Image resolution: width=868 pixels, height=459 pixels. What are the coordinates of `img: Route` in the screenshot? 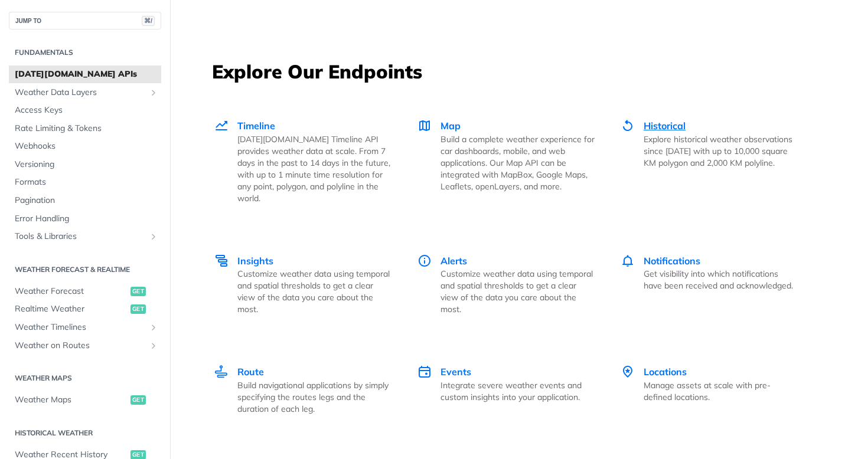 It's located at (221, 372).